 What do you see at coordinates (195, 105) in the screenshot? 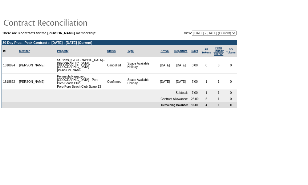
I see `td: 18.00` at bounding box center [195, 105].